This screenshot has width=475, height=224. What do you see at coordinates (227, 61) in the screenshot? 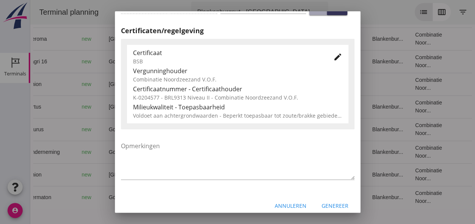
I see `div: BSB` at bounding box center [227, 61].